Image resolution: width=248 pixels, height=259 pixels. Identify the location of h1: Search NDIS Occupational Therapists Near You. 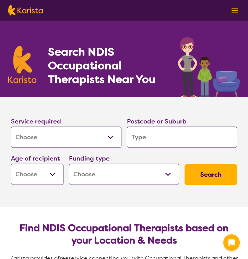
(107, 65).